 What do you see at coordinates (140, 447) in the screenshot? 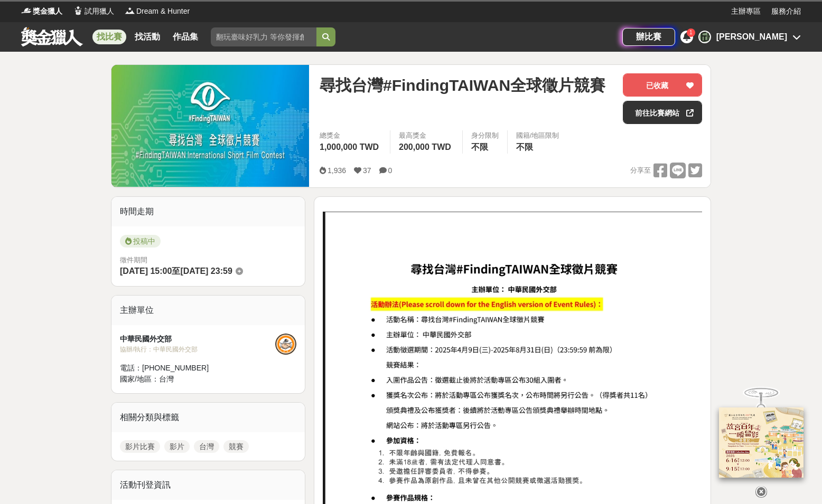
I see `a: 影片比賽` at bounding box center [140, 447].